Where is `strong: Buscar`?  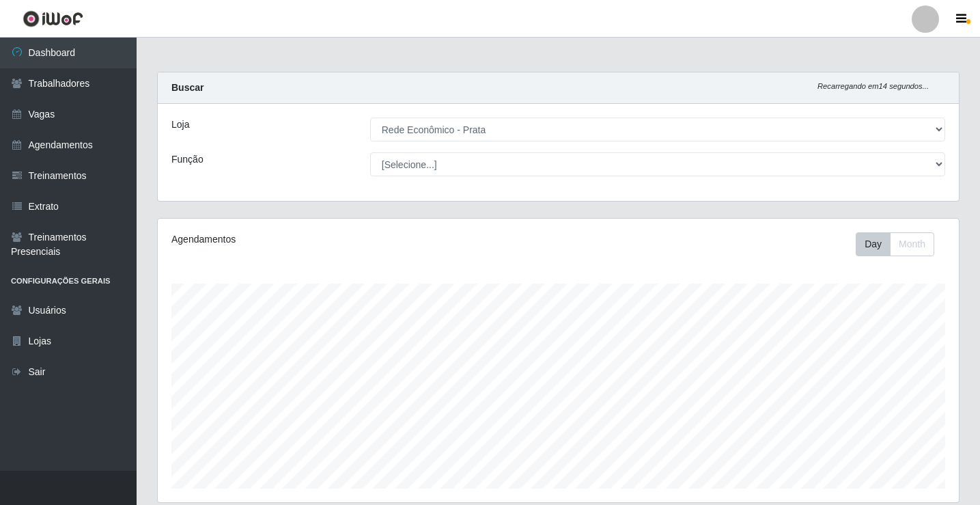
strong: Buscar is located at coordinates (188, 87).